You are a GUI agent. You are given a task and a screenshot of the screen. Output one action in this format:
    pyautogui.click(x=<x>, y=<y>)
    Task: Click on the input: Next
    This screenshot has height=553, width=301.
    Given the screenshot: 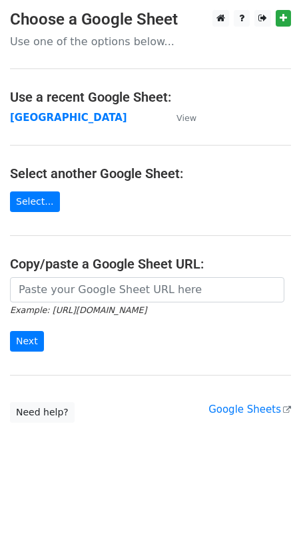 What is the action you would take?
    pyautogui.click(x=27, y=341)
    